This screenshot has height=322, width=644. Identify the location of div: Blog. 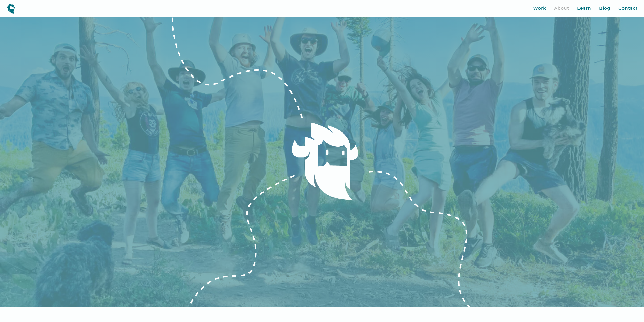
(605, 8).